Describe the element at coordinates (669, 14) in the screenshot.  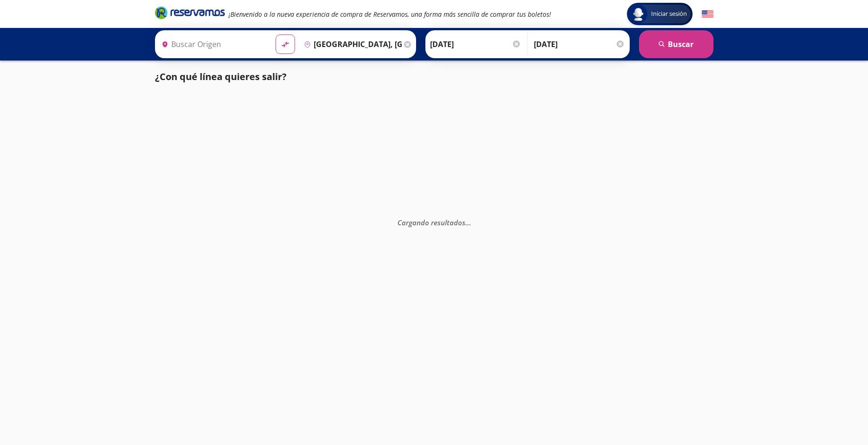
I see `span: Iniciar sesión` at that location.